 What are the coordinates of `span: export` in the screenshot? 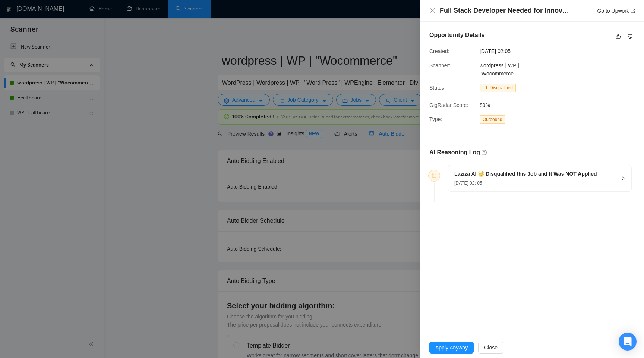 It's located at (633, 11).